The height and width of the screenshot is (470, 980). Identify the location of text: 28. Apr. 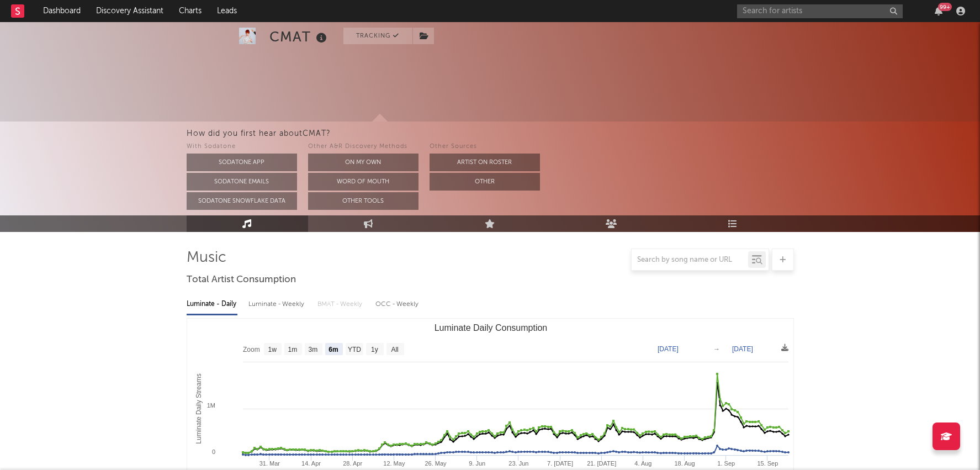
(352, 463).